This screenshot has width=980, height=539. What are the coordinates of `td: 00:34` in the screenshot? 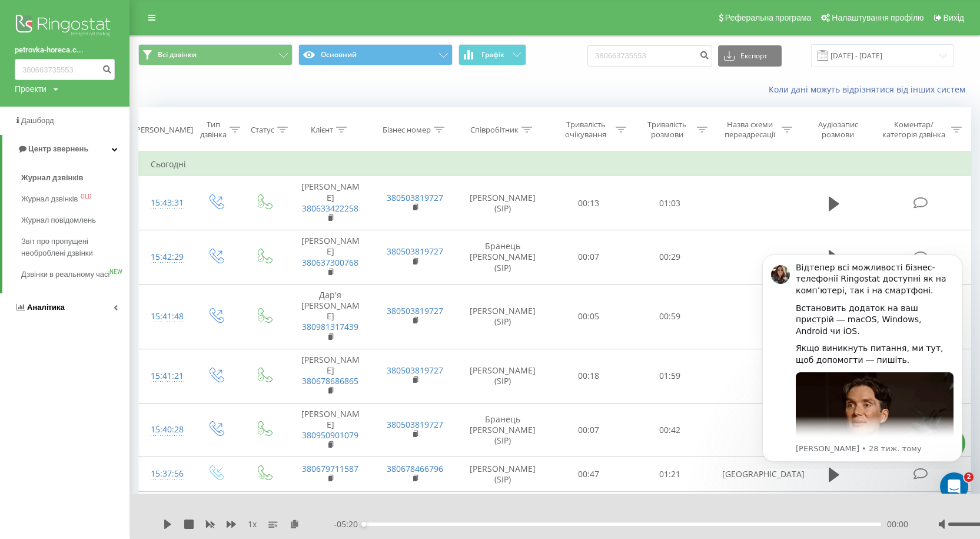 It's located at (589, 508).